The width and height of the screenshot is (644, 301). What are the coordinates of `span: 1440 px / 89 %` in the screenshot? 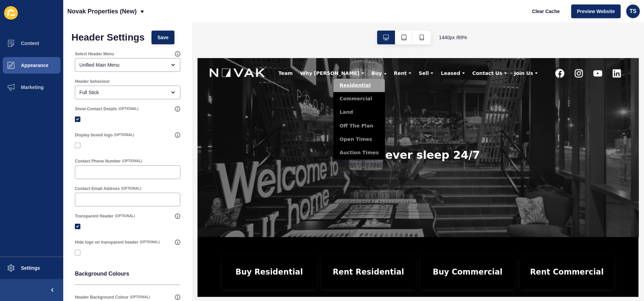 It's located at (453, 37).